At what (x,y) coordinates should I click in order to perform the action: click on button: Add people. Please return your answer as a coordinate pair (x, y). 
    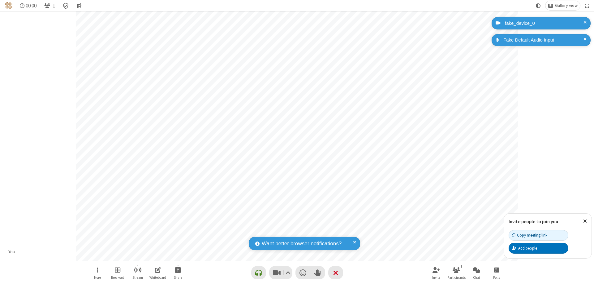
    Looking at the image, I should click on (539, 248).